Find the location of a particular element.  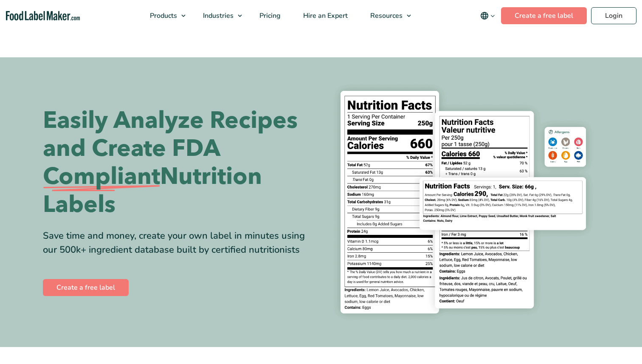

h1: Easily Analyze Recipes and Create FDA Nutrition Labels is located at coordinates (179, 162).